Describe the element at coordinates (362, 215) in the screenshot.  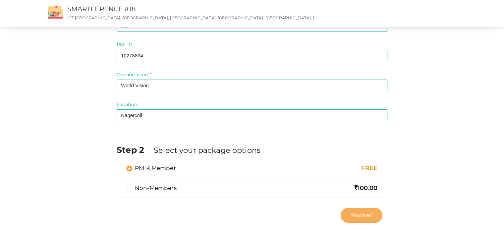
I see `button: Proceed` at that location.